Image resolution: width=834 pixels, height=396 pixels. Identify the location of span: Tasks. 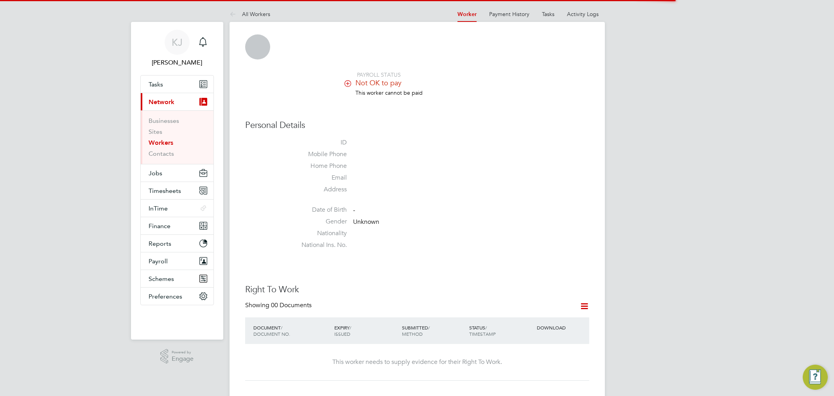
(156, 84).